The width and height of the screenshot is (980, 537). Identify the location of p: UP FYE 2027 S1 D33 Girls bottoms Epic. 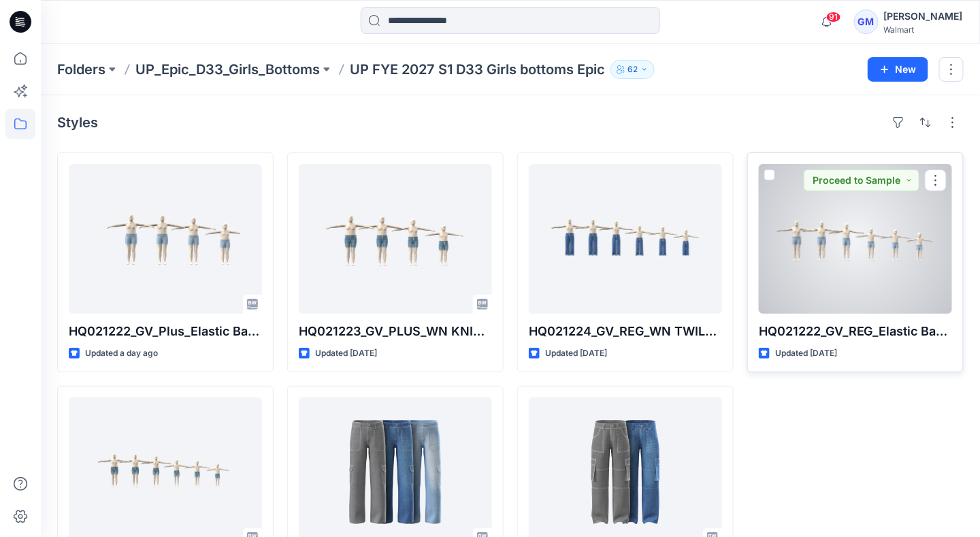
(477, 69).